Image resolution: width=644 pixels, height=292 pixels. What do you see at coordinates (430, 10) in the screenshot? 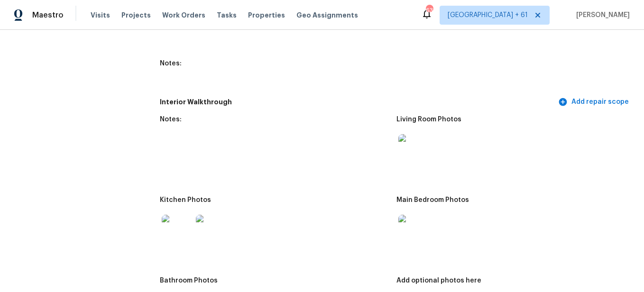
I see `div: 635` at bounding box center [430, 10].